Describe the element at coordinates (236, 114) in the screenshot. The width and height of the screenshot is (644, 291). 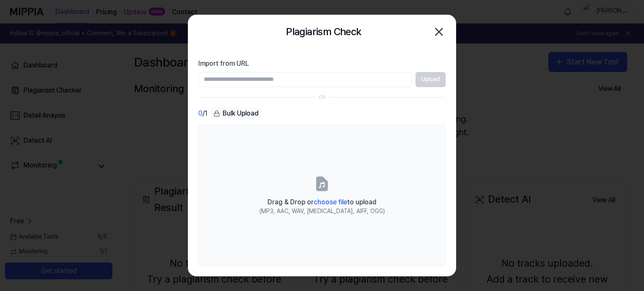
I see `div: Bulk Upload` at that location.